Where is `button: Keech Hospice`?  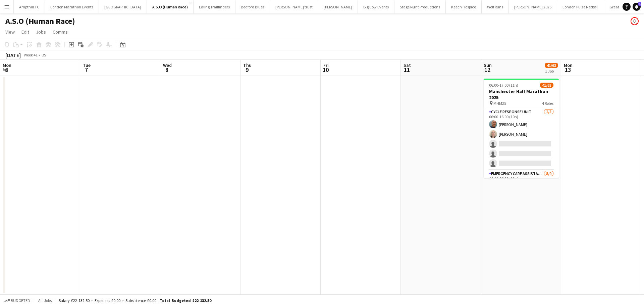 button: Keech Hospice is located at coordinates (463, 7).